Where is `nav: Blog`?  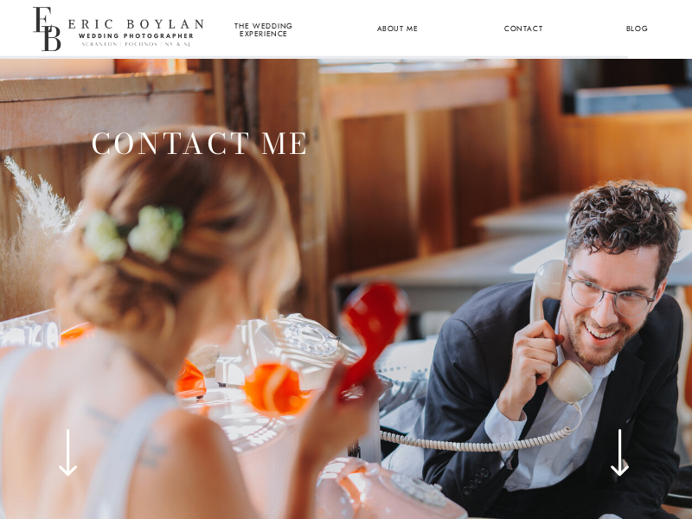
nav: Blog is located at coordinates (636, 29).